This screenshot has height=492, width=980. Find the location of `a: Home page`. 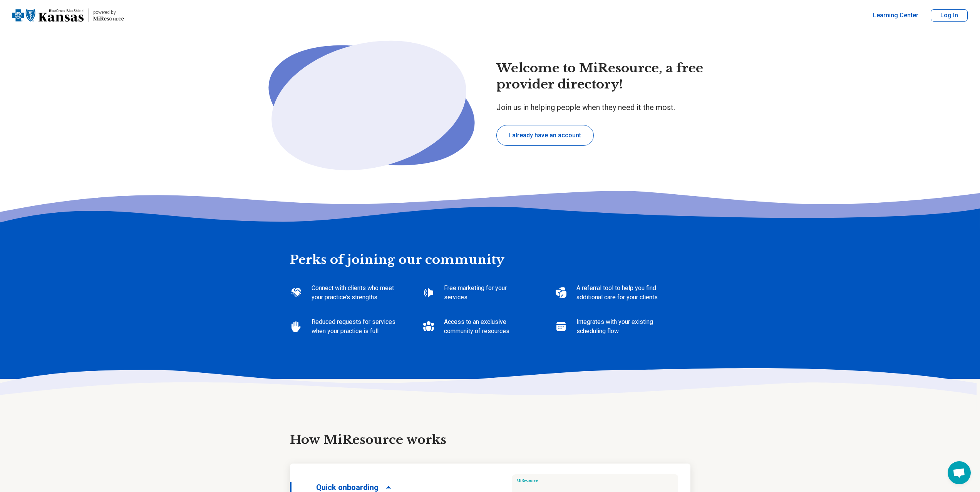

a: Home page is located at coordinates (68, 15).